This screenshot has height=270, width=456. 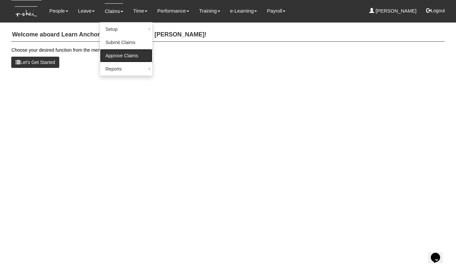 What do you see at coordinates (244, 11) in the screenshot?
I see `a: e-Learning` at bounding box center [244, 11].